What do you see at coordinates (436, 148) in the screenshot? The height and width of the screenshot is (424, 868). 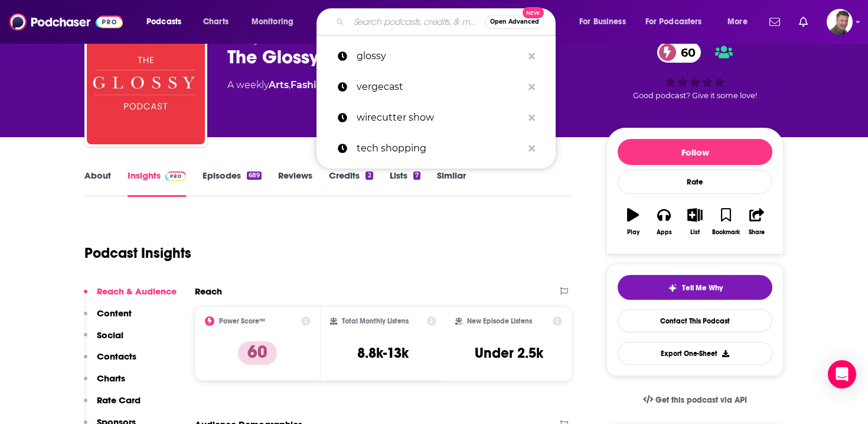 I see `a: tech shopping` at bounding box center [436, 148].